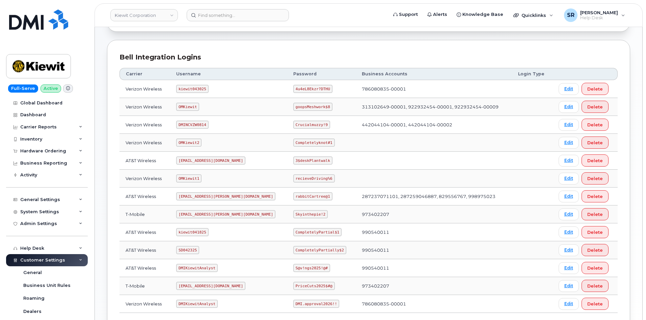 The height and width of the screenshot is (320, 646). I want to click on div: Bell Integration Logins, so click(369, 57).